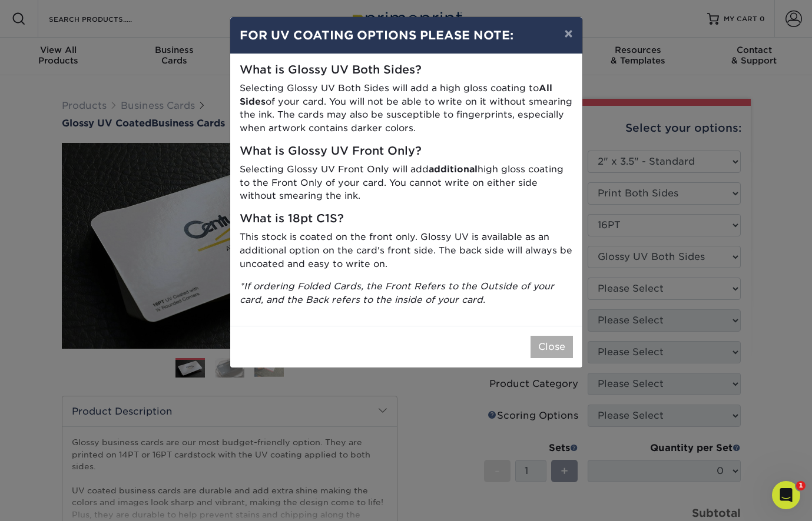 Image resolution: width=812 pixels, height=521 pixels. Describe the element at coordinates (551, 347) in the screenshot. I see `button: Close` at that location.